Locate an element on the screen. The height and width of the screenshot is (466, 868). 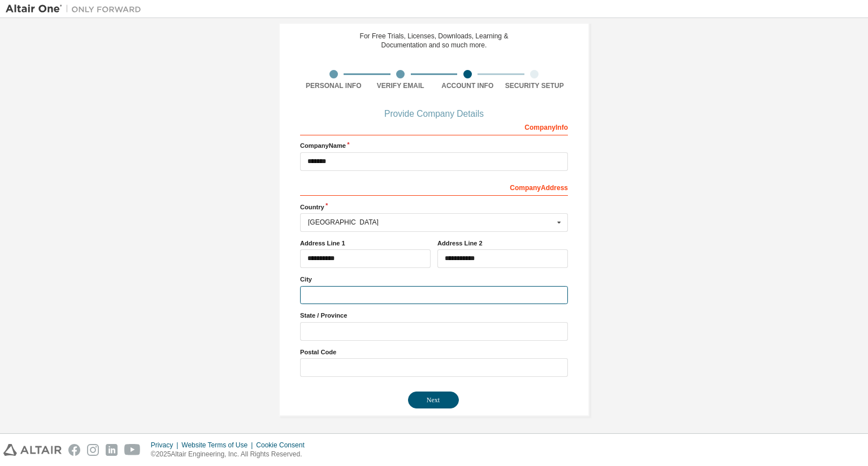
div: Company Address is located at coordinates (434, 187).